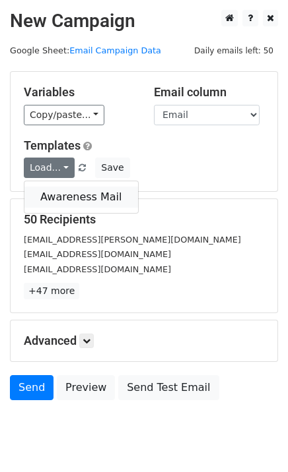 The width and height of the screenshot is (288, 472). What do you see at coordinates (168, 388) in the screenshot?
I see `a: Send Test Email` at bounding box center [168, 388].